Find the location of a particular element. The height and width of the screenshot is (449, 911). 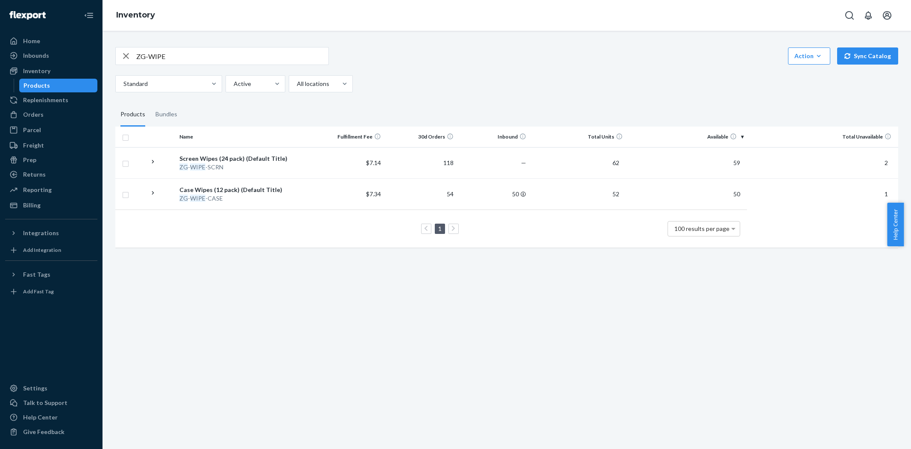

div: Inbounds is located at coordinates (36, 56).